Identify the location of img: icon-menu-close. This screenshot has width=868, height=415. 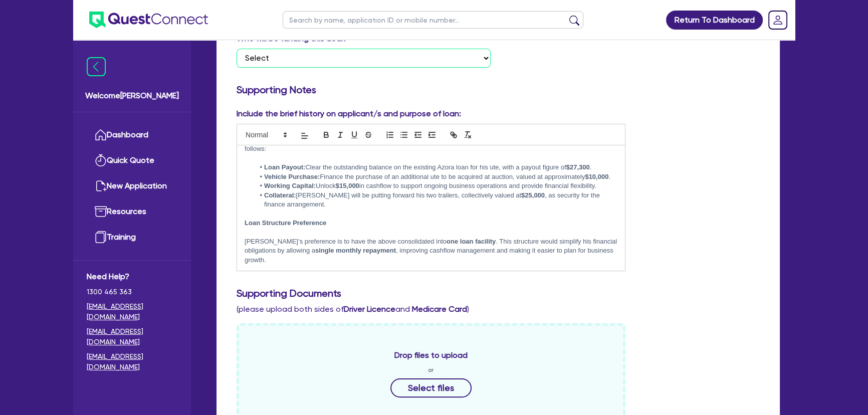
(97, 67).